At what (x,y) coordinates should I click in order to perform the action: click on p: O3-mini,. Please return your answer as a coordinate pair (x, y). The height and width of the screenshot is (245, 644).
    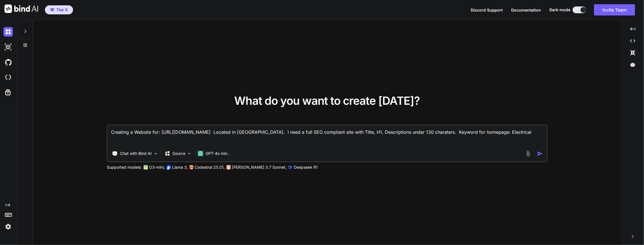
    Looking at the image, I should click on (157, 167).